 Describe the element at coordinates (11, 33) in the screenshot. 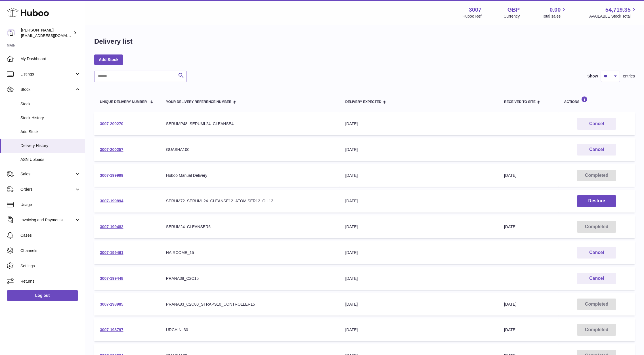

I see `img: bevmay@maysama.com` at that location.